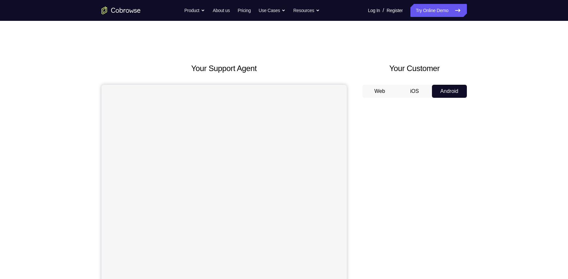 Image resolution: width=568 pixels, height=279 pixels. What do you see at coordinates (380, 91) in the screenshot?
I see `button: Web` at bounding box center [380, 91].